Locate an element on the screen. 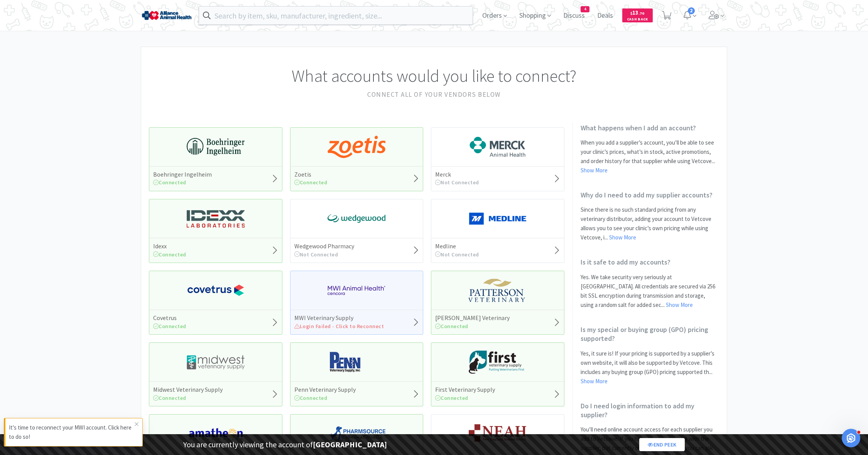 The width and height of the screenshot is (868, 455). h5: Penn Veterinary Supply is located at coordinates (325, 390).